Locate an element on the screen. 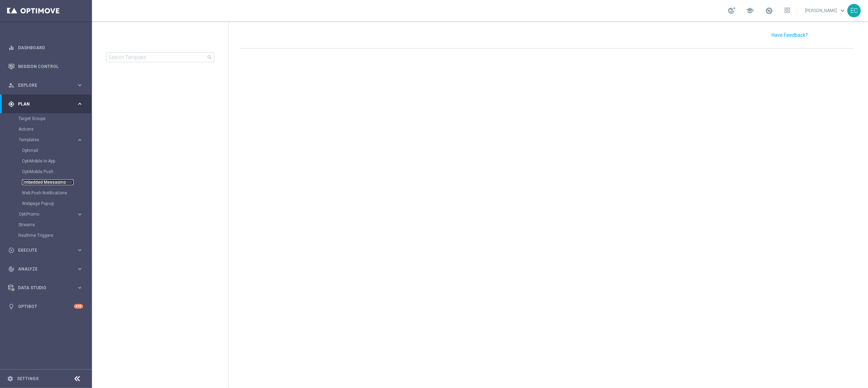  span: Execute is located at coordinates (47, 251).